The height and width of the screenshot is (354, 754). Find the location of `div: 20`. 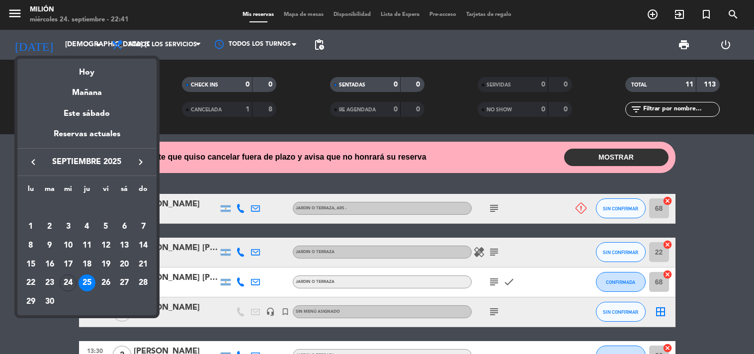

div: 20 is located at coordinates (124, 265).